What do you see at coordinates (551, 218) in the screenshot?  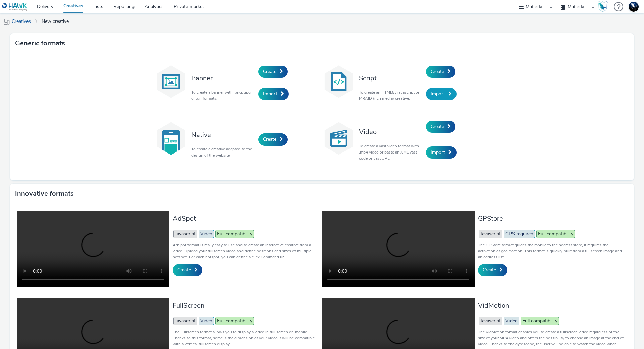 I see `h3: GPStore` at bounding box center [551, 218].